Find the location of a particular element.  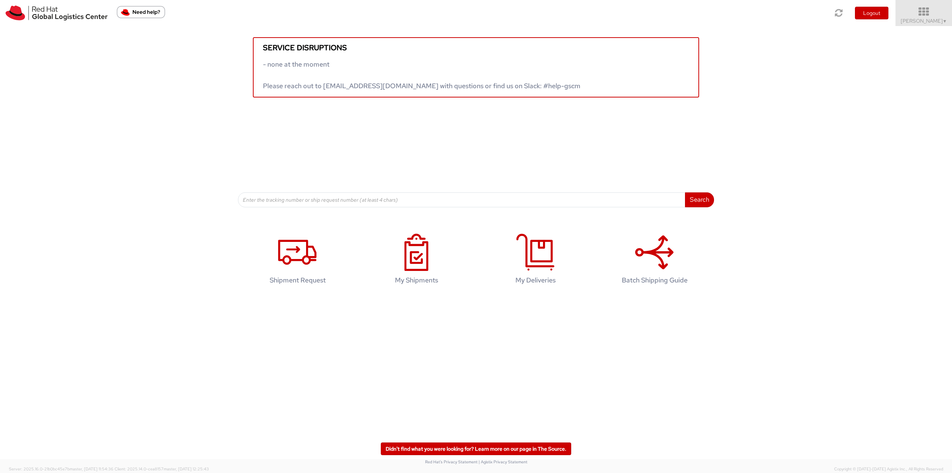

button: Need help? is located at coordinates (141, 12).